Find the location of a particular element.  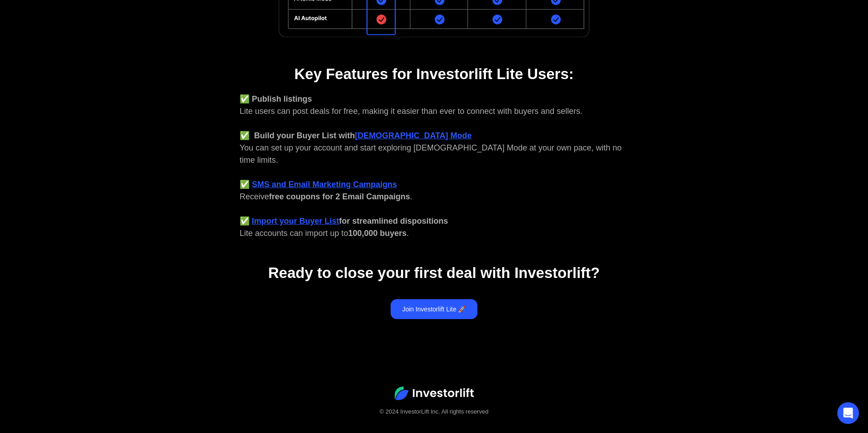

strong: free coupons for 2 Email Campaigns is located at coordinates (340, 196).